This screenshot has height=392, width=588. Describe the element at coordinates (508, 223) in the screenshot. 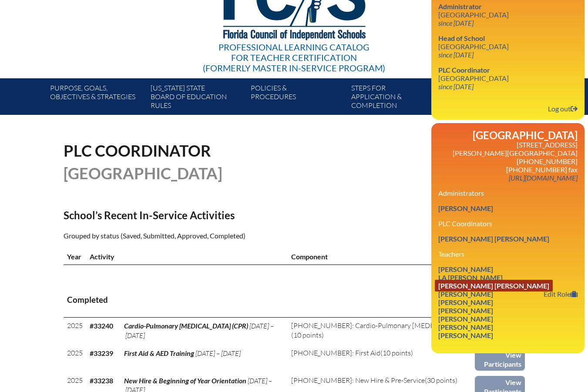

I see `h3: PLC Coordinators` at that location.